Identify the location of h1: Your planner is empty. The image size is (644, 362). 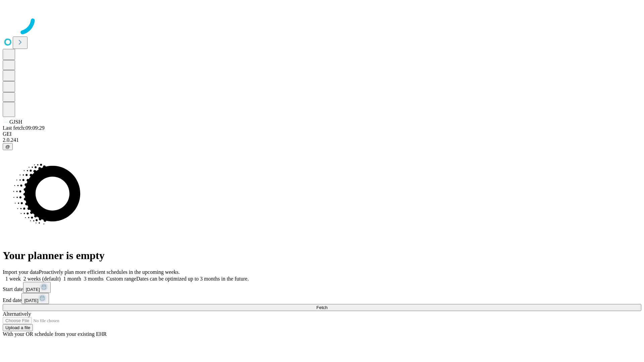
(322, 255).